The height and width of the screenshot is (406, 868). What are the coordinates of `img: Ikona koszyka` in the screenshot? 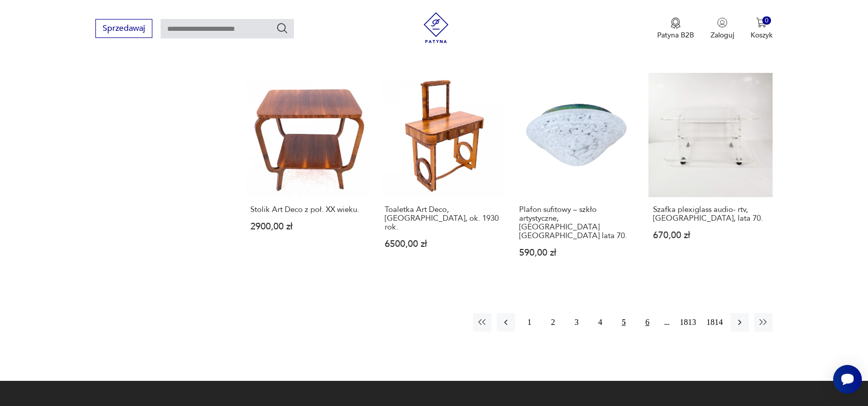 It's located at (762, 22).